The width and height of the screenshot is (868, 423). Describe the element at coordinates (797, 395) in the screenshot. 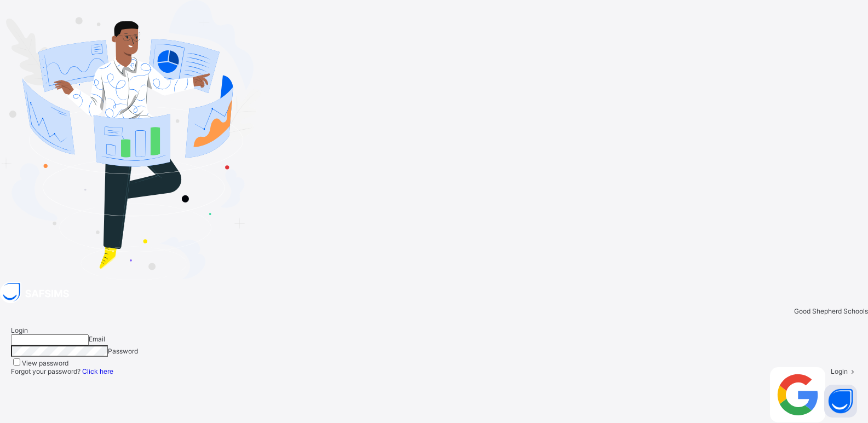

I see `img: google.396cfc9801f0270233282035f929180a.svg` at that location.